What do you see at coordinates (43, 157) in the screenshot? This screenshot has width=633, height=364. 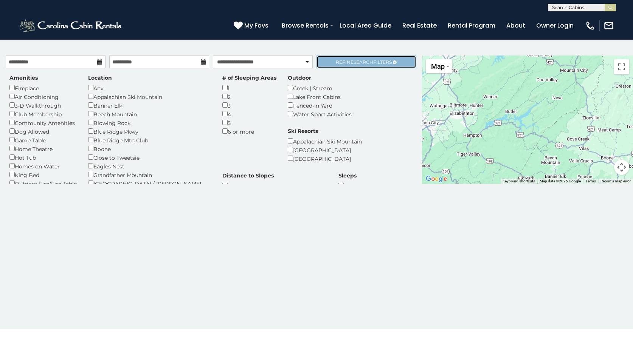 I see `div: Hot Tub` at bounding box center [43, 157].